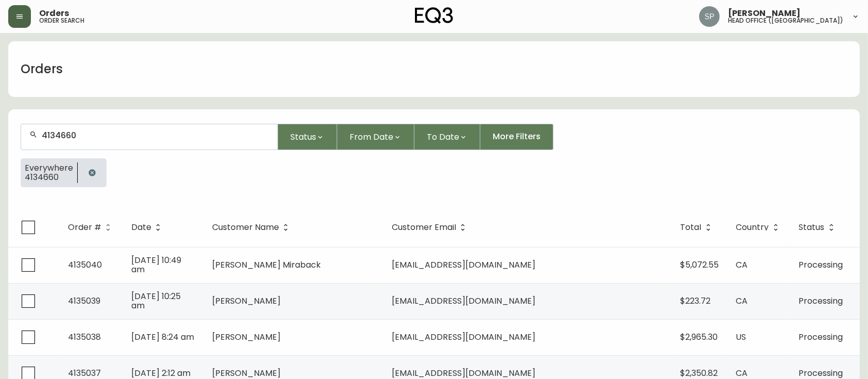  What do you see at coordinates (434, 15) in the screenshot?
I see `img: logo` at bounding box center [434, 15].